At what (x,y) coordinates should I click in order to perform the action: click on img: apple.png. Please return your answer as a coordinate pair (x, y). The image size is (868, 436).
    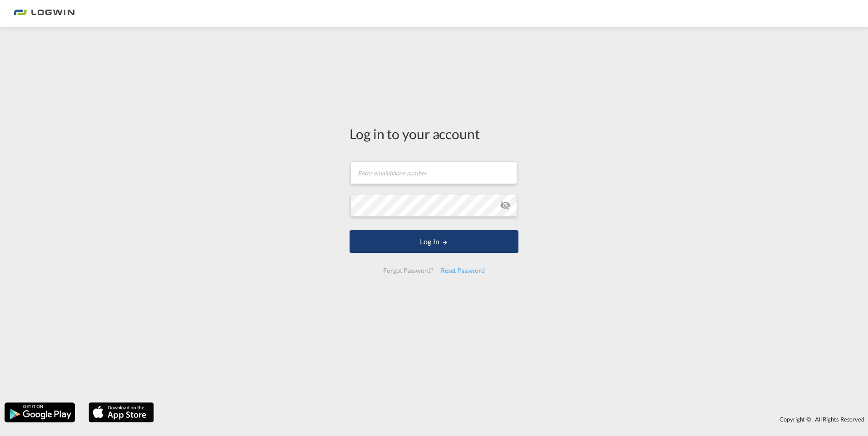
    Looking at the image, I should click on (121, 413).